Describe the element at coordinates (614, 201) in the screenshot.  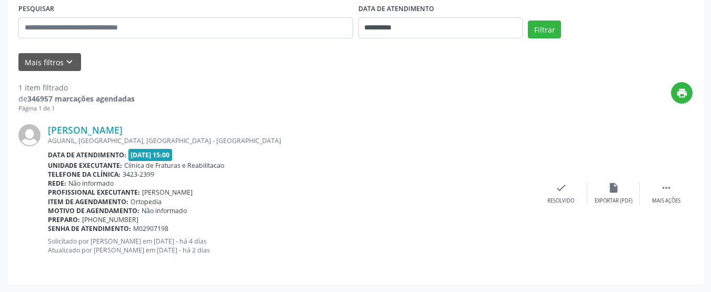
I see `div: Exportar (PDF)` at that location.